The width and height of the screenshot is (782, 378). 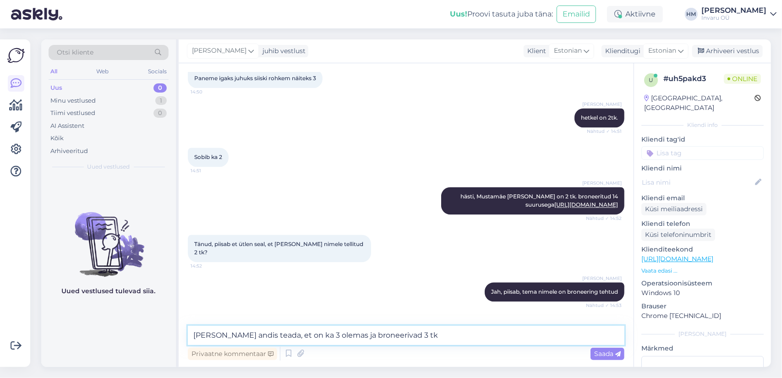 I want to click on div: juhib vestlust, so click(x=282, y=51).